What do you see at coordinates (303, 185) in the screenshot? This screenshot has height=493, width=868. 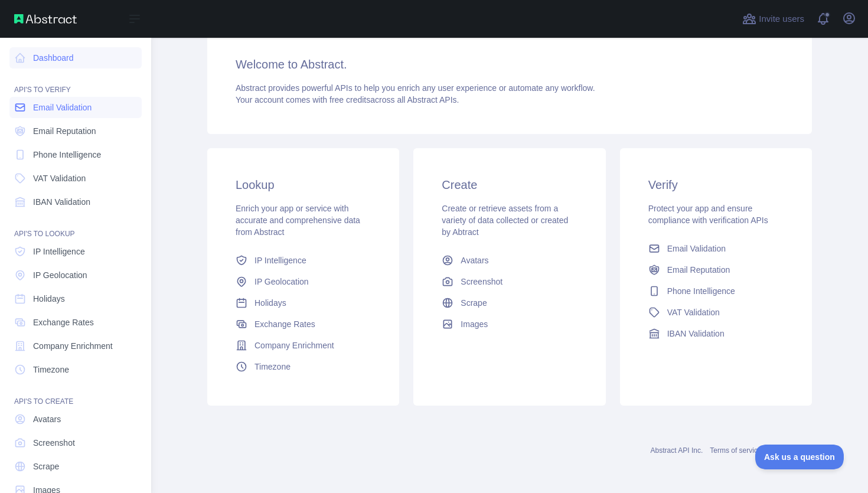 I see `h3: Lookup` at bounding box center [303, 185].